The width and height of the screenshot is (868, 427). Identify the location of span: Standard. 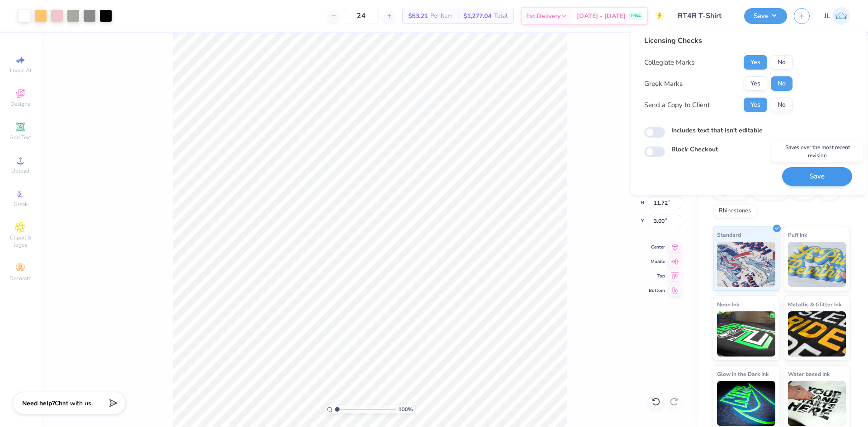
(729, 234).